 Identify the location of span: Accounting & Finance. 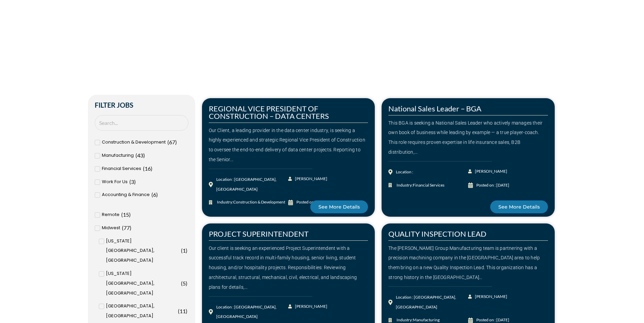
(126, 195).